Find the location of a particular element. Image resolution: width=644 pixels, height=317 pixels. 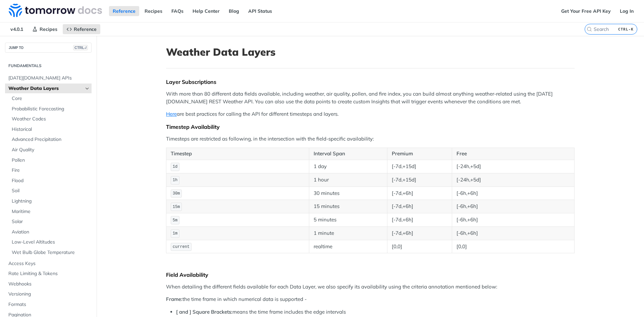

span: 1d is located at coordinates (175, 167).